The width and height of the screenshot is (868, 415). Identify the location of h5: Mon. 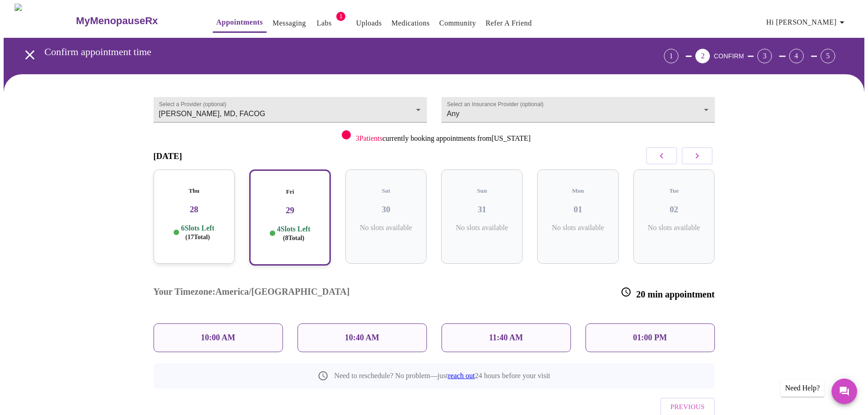
(578, 191).